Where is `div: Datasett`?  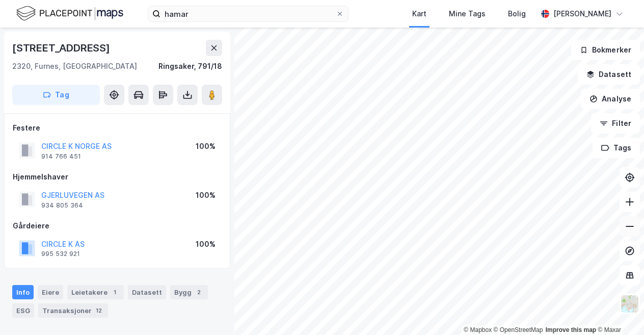
div: Datasett is located at coordinates (147, 292).